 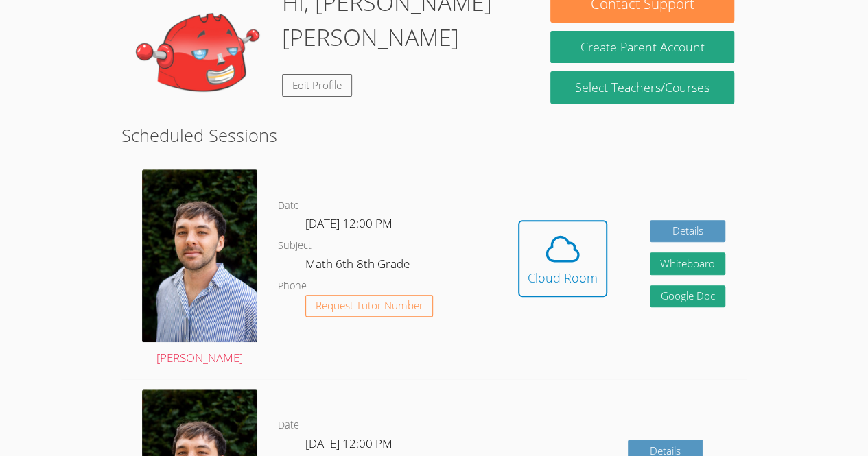 What do you see at coordinates (359, 266) in the screenshot?
I see `dd: Math 6th-8th Grade` at bounding box center [359, 266].